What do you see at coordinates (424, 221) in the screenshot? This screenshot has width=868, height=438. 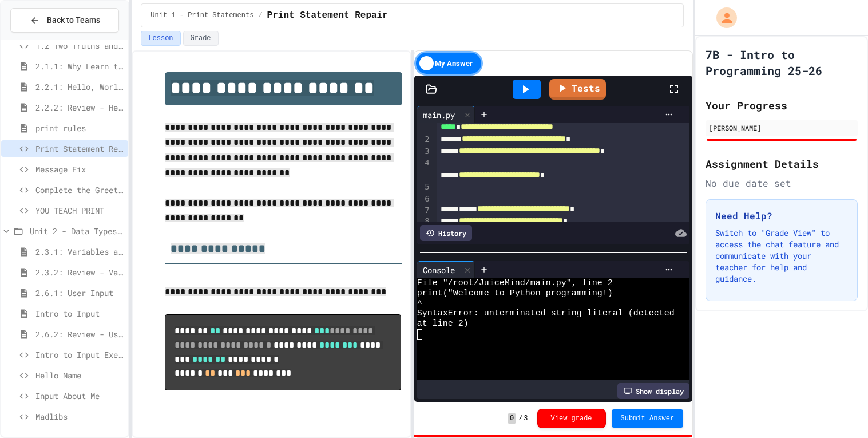 I see `div: 8` at bounding box center [424, 221].